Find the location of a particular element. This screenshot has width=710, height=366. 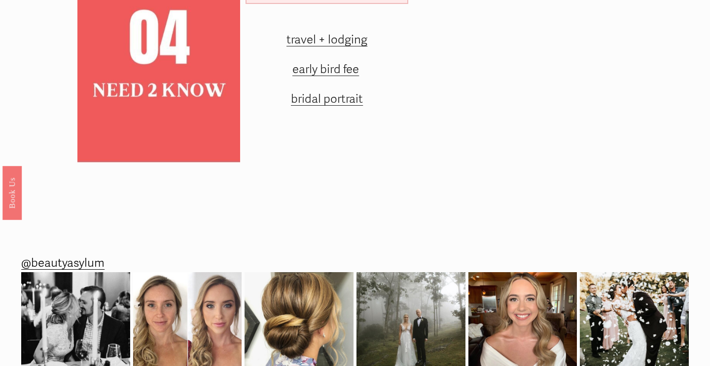

a: early bird fee is located at coordinates (326, 69).